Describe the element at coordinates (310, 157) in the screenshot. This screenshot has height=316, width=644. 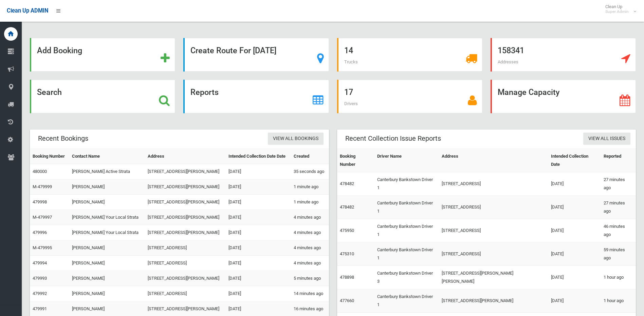
I see `th: Created` at that location.